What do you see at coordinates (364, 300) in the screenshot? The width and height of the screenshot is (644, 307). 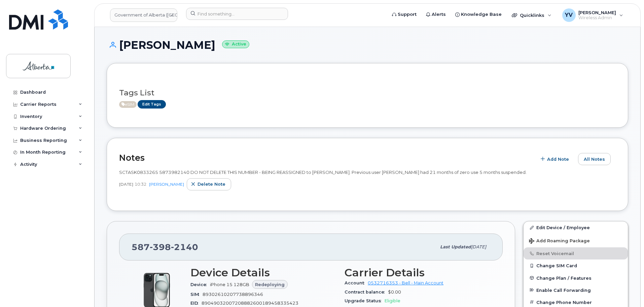 I see `span: Upgrade Status` at bounding box center [364, 300].